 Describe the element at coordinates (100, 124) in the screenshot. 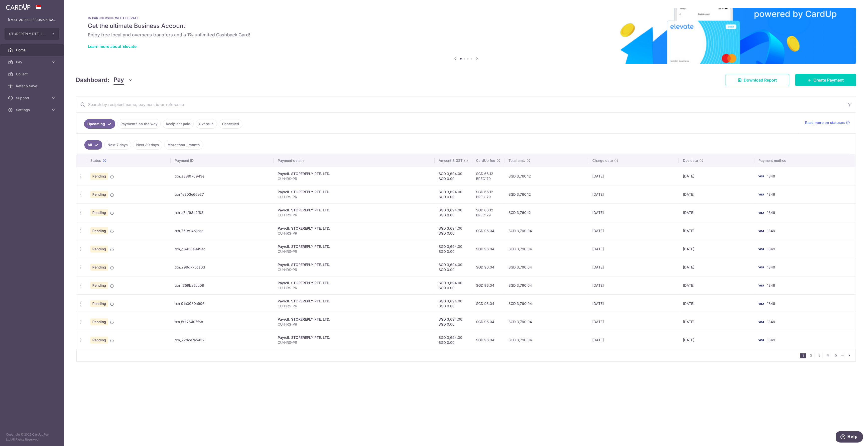

I see `a: Upcoming` at that location.